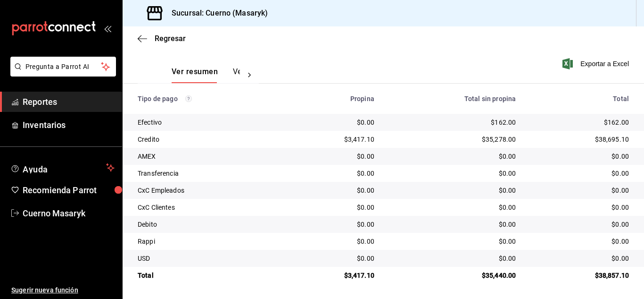 The height and width of the screenshot is (299, 644). Describe the element at coordinates (69, 213) in the screenshot. I see `span: Cuerno Masaryk` at that location.